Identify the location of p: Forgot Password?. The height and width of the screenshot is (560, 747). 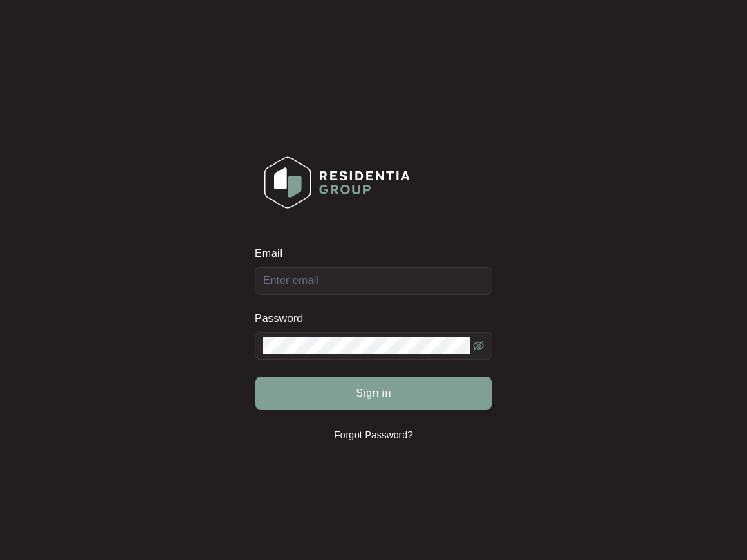
(374, 435).